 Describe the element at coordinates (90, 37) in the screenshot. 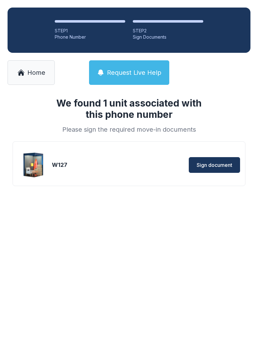

I see `div: Phone Number` at that location.